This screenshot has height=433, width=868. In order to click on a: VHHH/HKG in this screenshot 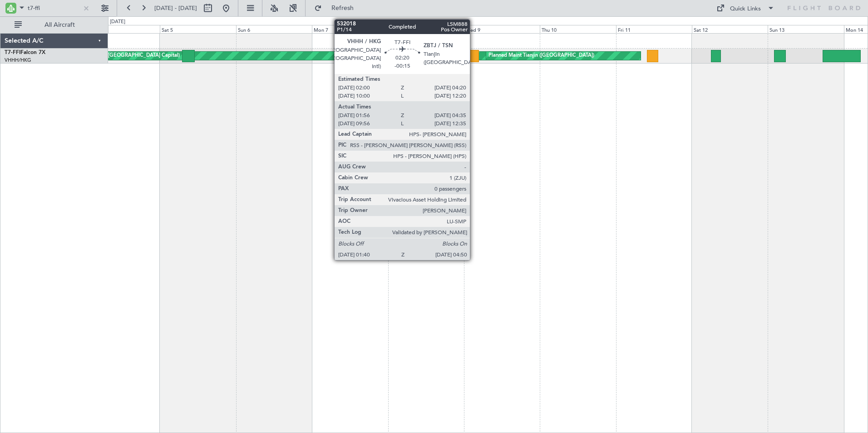, I will do `click(18, 60)`.